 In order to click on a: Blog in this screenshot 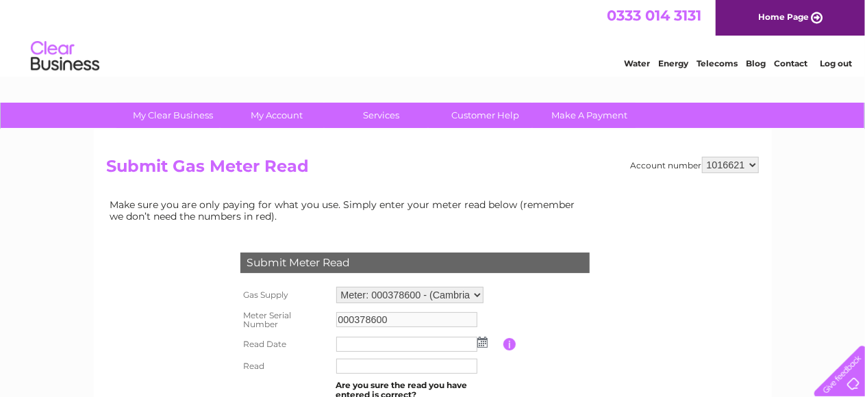, I will do `click(756, 63)`.